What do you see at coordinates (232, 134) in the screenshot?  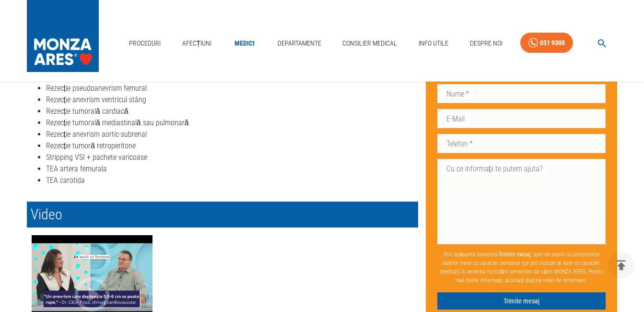 I see `li: Rezecție anevrism aortic-subrenal` at bounding box center [232, 134].